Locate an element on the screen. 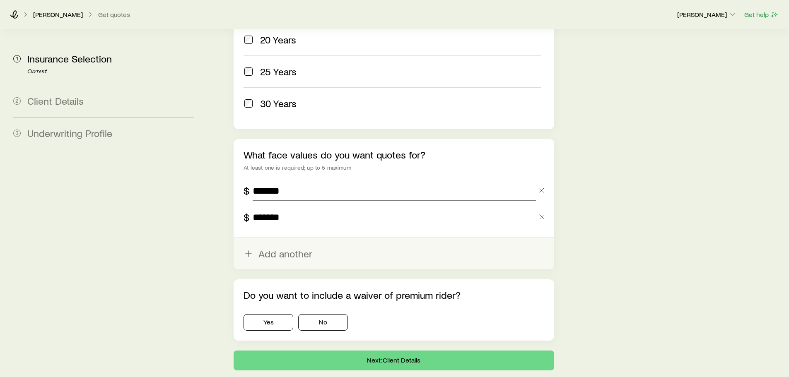  button: Next: Client Details is located at coordinates (393, 361).